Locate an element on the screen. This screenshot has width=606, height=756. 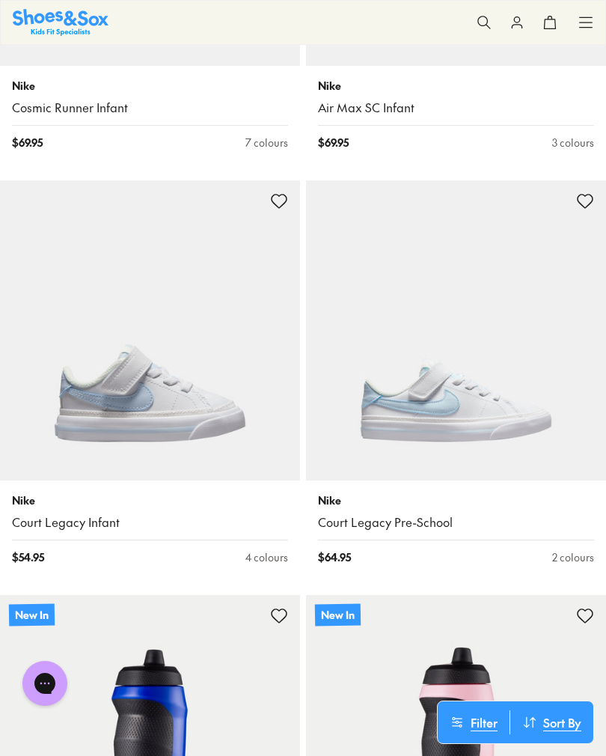
span: $ 64.95 is located at coordinates (335, 557).